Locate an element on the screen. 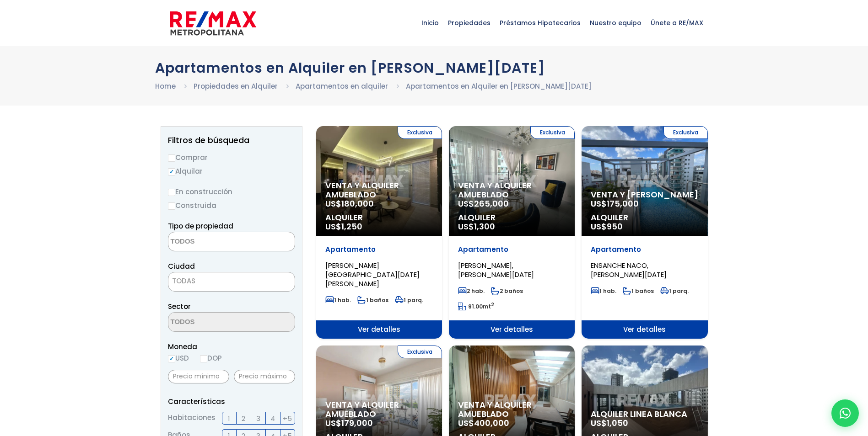 Image resolution: width=868 pixels, height=436 pixels. input: Precio mínimo is located at coordinates (198, 377).